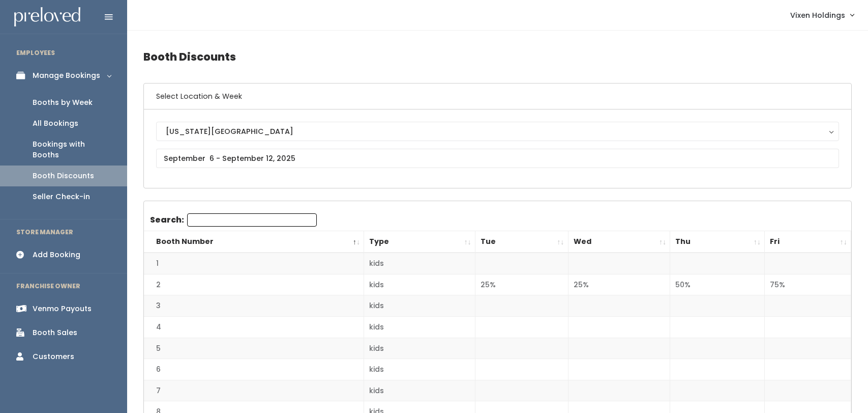  I want to click on td: 2, so click(254, 284).